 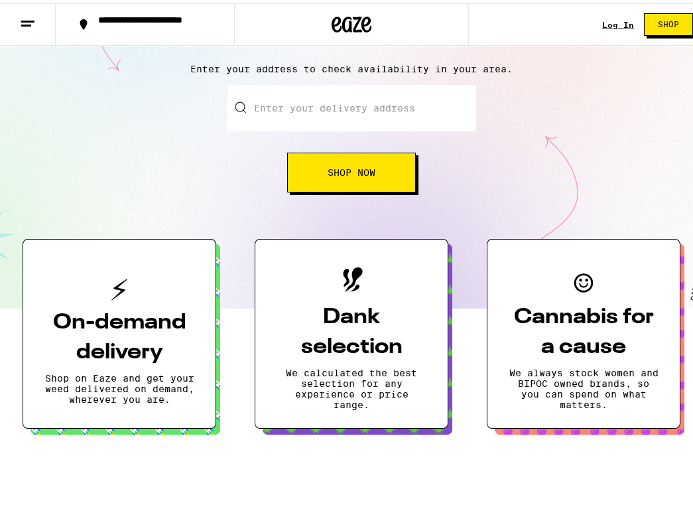 I want to click on p: Enter your address to check availability in your area., so click(x=351, y=66).